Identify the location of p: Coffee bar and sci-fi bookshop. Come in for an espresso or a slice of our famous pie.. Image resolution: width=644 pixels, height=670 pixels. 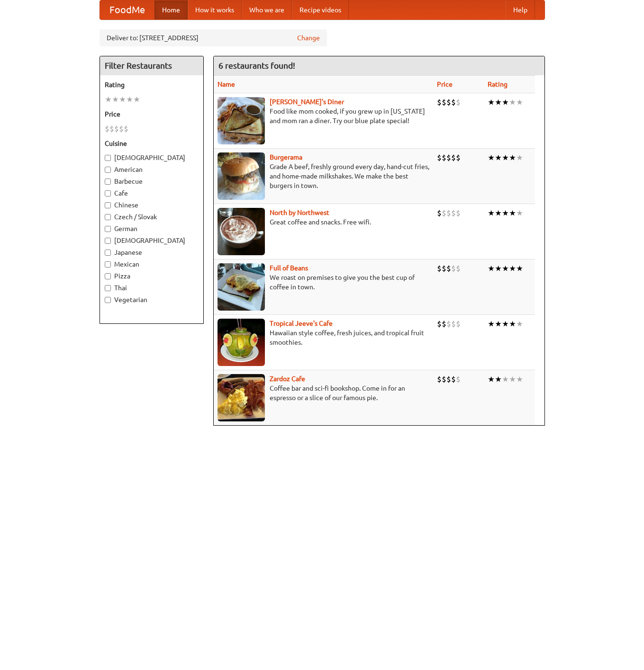
(323, 393).